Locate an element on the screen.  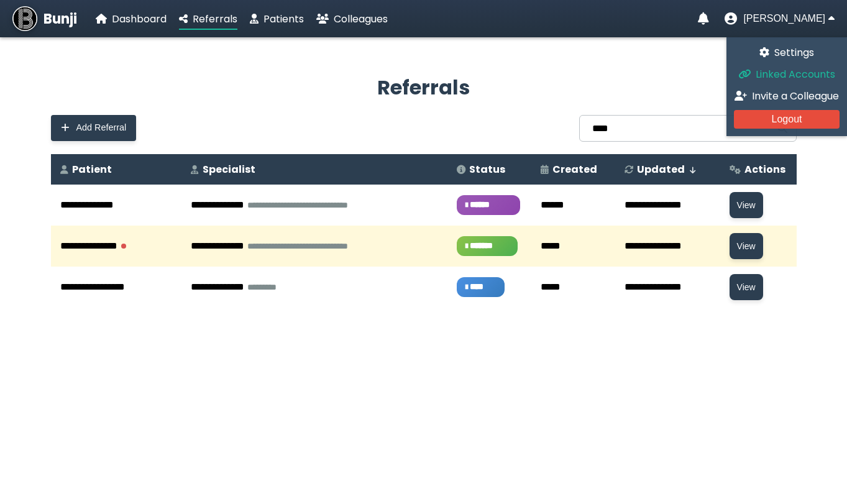
a: Notifications is located at coordinates (704, 19).